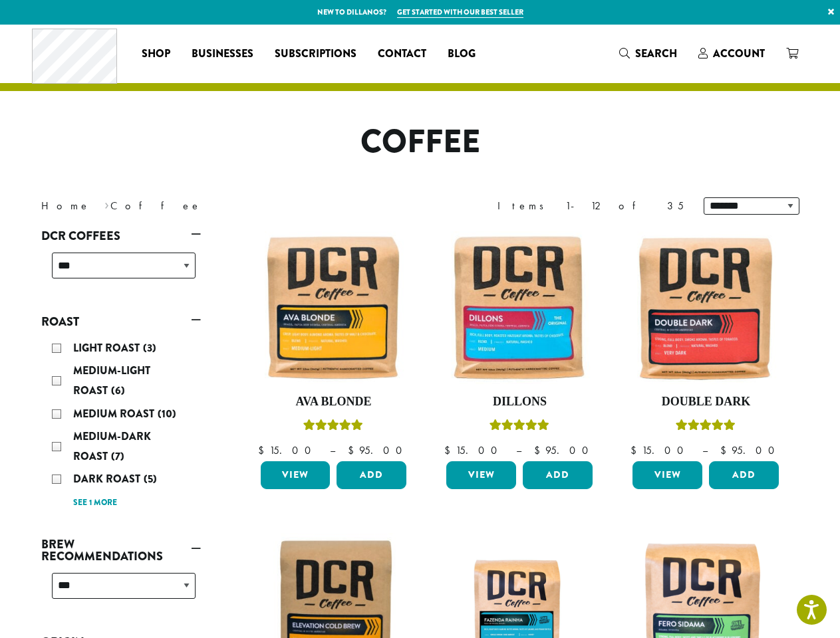  What do you see at coordinates (151, 479) in the screenshot?
I see `span: (5)` at bounding box center [151, 479].